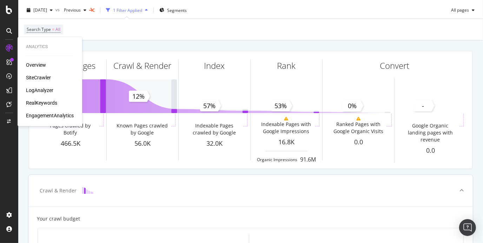  What do you see at coordinates (173, 10) in the screenshot?
I see `button: Segments` at bounding box center [173, 10].